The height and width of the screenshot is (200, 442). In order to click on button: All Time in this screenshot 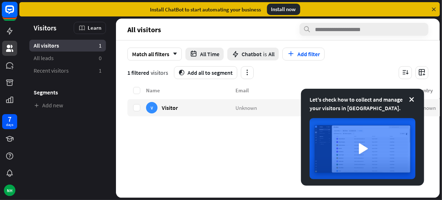, I will do `click(204, 54)`.